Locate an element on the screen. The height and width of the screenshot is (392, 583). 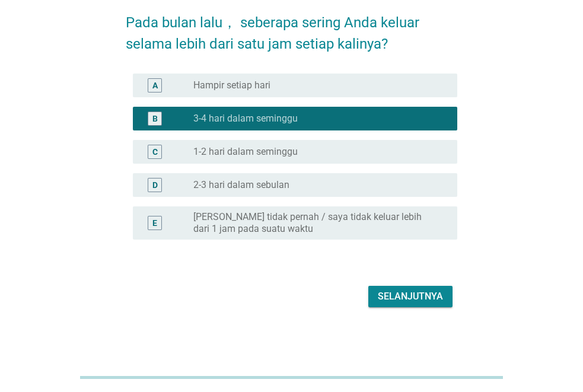
div: E is located at coordinates (155, 223).